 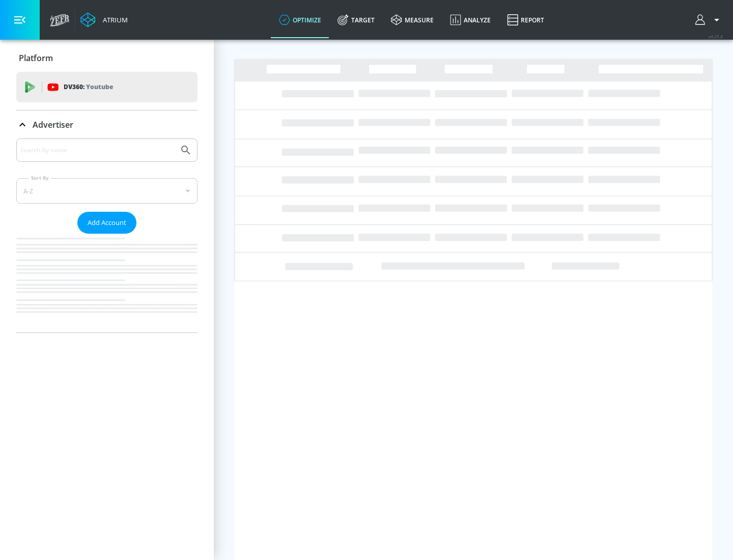 What do you see at coordinates (471, 20) in the screenshot?
I see `a: Analyze` at bounding box center [471, 20].